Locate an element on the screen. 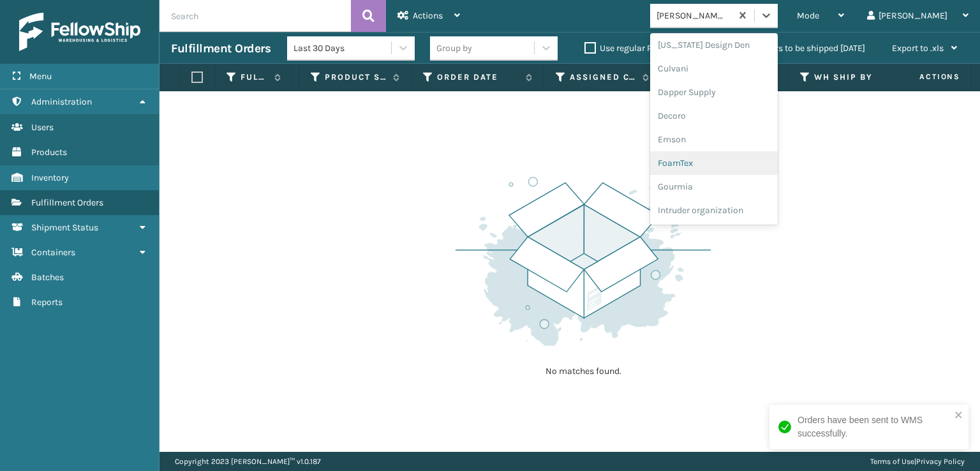 The image size is (980, 471). span: Mode is located at coordinates (808, 15).